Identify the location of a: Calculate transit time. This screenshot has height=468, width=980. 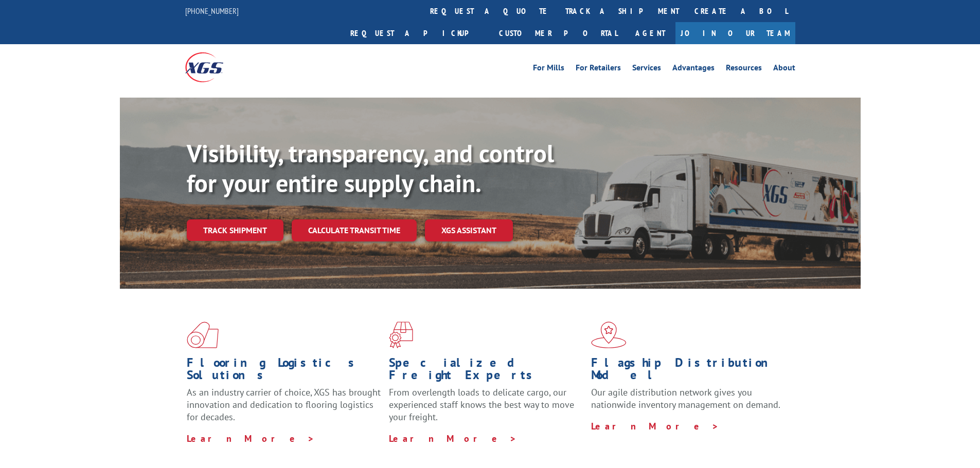
(354, 230).